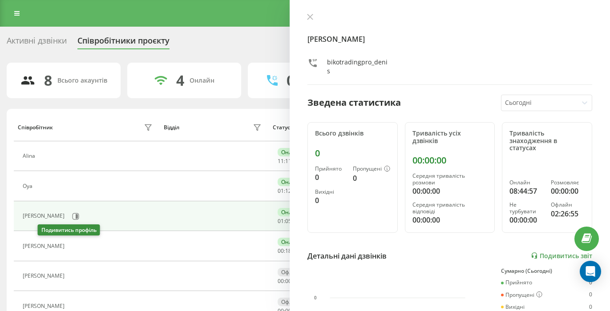 Image resolution: width=610 pixels, height=311 pixels. I want to click on div: Співробітник, so click(35, 128).